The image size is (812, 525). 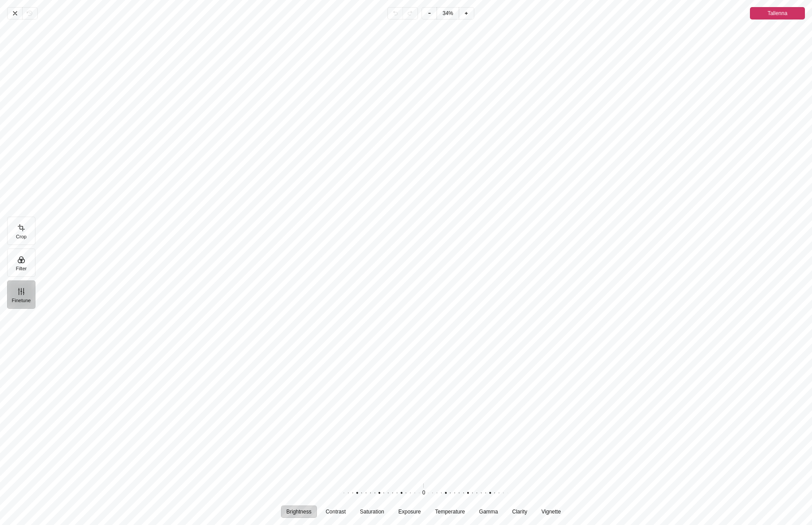 I want to click on span: Clarity, so click(x=520, y=512).